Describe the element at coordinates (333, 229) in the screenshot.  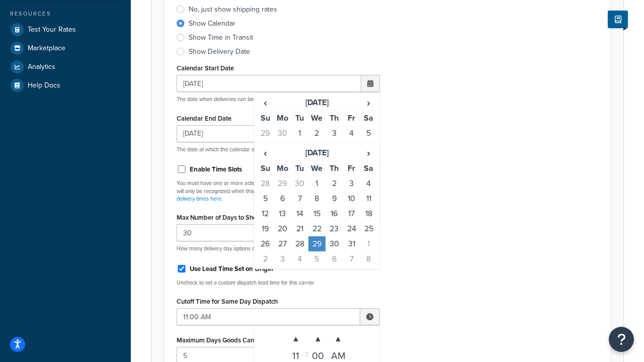
I see `td: 23` at that location.